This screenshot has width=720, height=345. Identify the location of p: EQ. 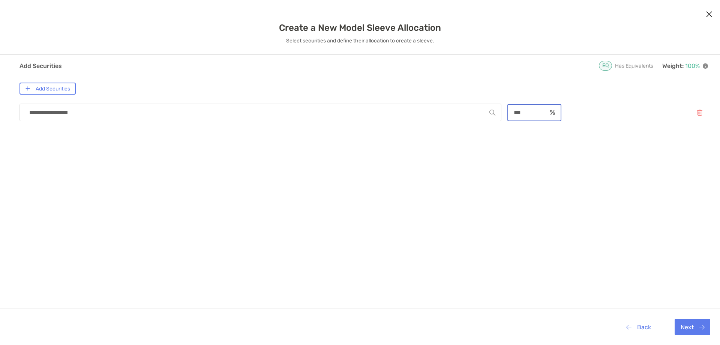
(605, 66).